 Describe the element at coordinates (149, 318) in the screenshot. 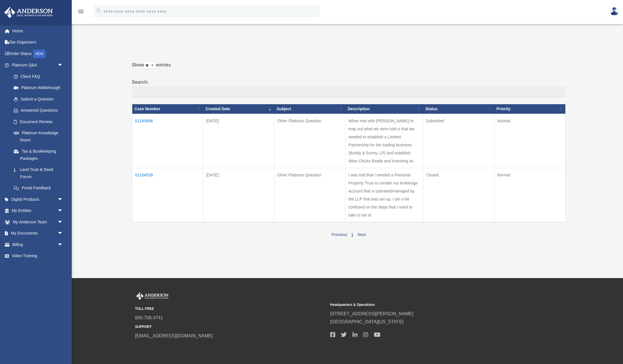

I see `a: 800.706.4741` at that location.